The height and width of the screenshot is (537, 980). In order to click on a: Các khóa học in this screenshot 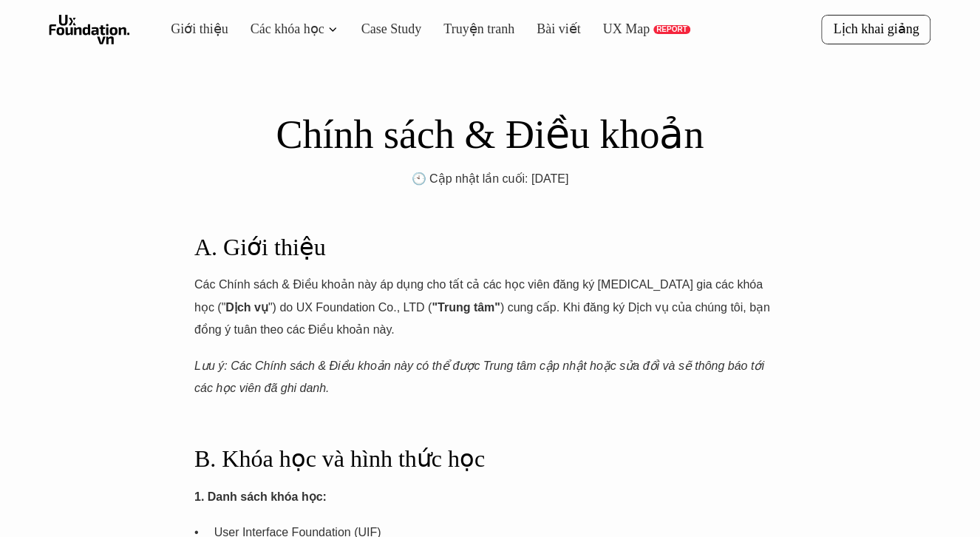, I will do `click(287, 28)`.